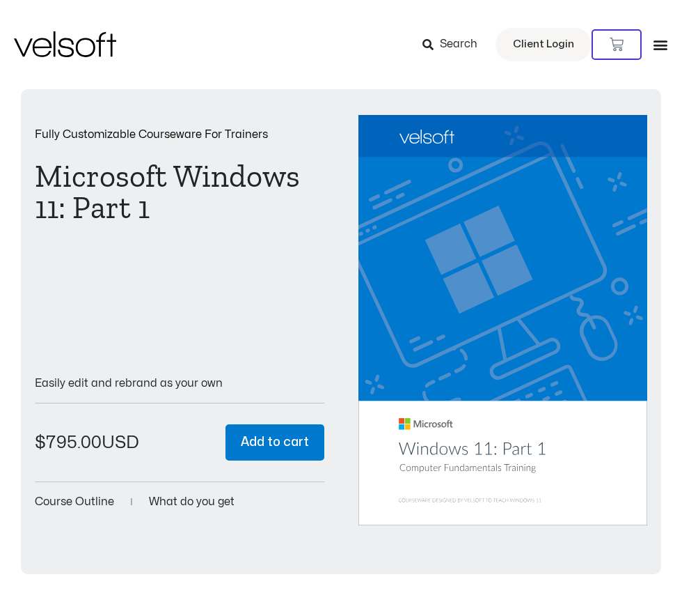 The height and width of the screenshot is (616, 682). Describe the element at coordinates (180, 192) in the screenshot. I see `h1: Microsoft Windows 11: Part 1` at that location.